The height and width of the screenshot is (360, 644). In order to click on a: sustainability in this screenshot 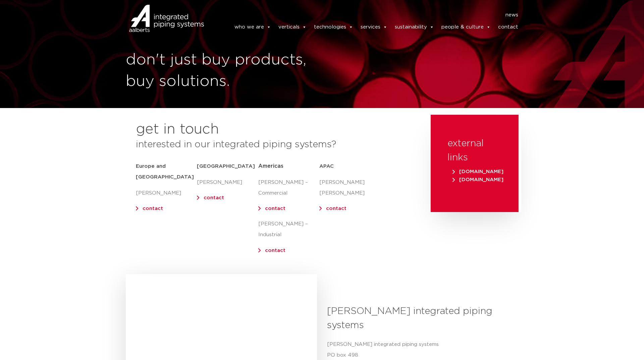, I will do `click(415, 27)`.